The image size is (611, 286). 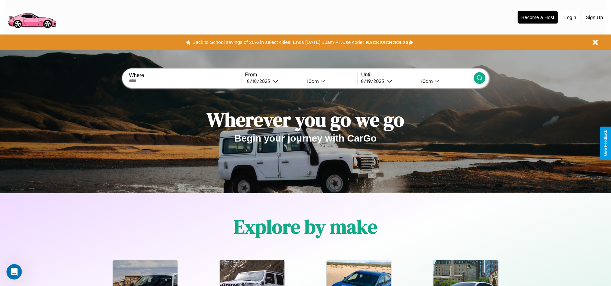 What do you see at coordinates (273, 81) in the screenshot?
I see `button: 8/18/2025` at bounding box center [273, 81].